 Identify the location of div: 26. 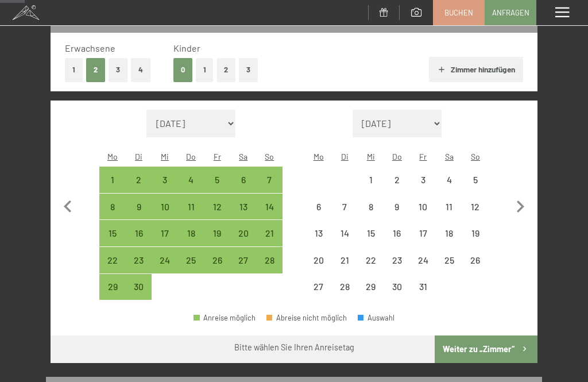
(217, 268).